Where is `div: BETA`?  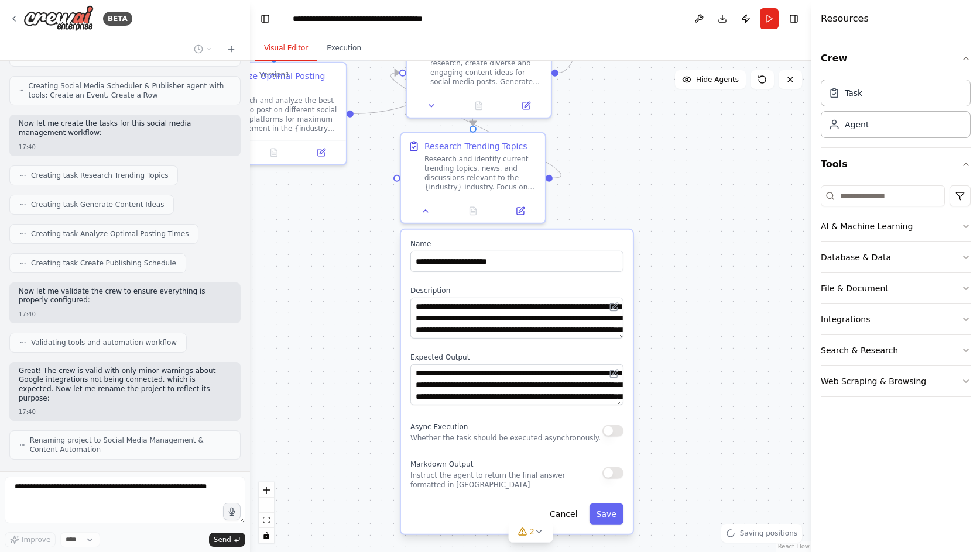 div: BETA is located at coordinates (118, 19).